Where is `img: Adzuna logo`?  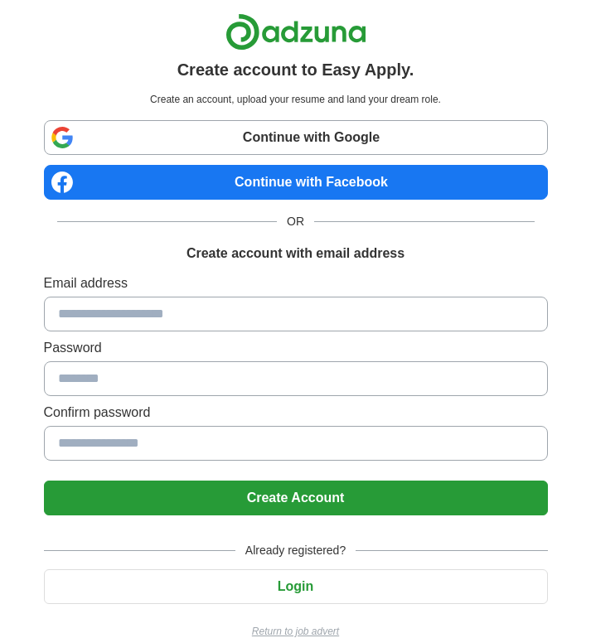 img: Adzuna logo is located at coordinates (296, 31).